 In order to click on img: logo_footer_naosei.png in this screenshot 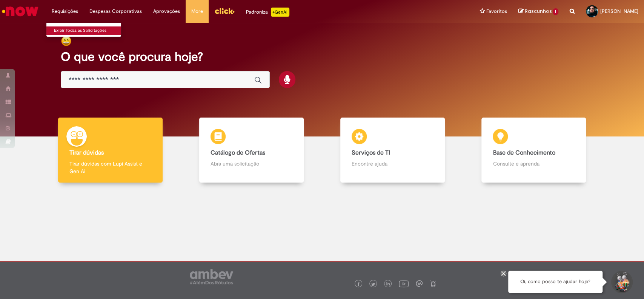, I will do `click(433, 283)`.